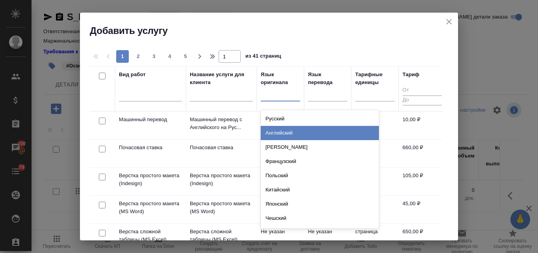 Image resolution: width=538 pixels, height=253 pixels. What do you see at coordinates (375, 237) in the screenshot?
I see `td: страница` at bounding box center [375, 237].